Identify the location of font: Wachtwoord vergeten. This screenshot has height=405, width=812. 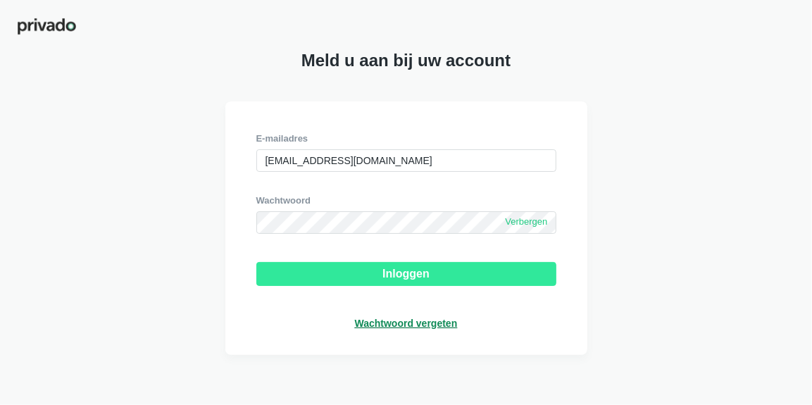
(406, 323).